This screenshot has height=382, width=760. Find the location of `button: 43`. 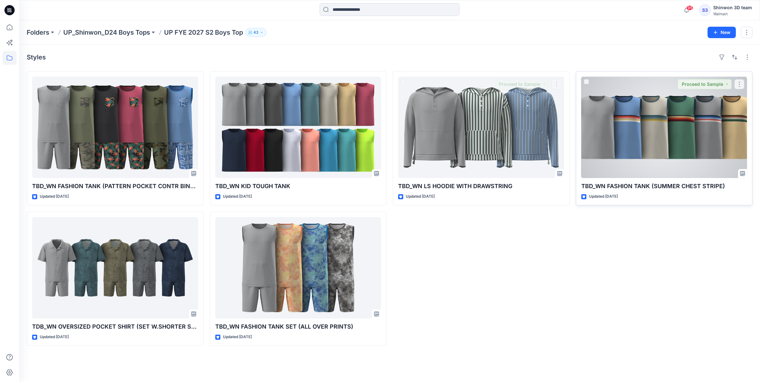

button: 43 is located at coordinates (256, 32).